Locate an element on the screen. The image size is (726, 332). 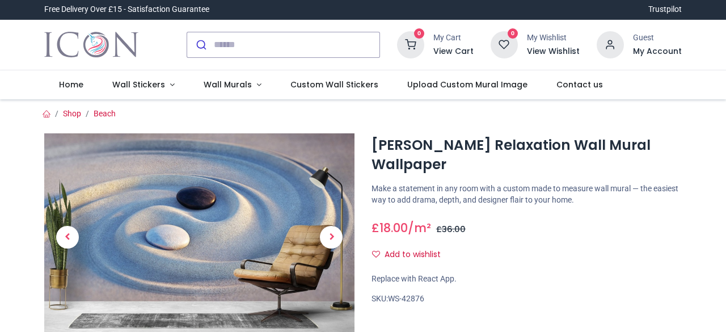
span: 18.00 is located at coordinates (393, 227).